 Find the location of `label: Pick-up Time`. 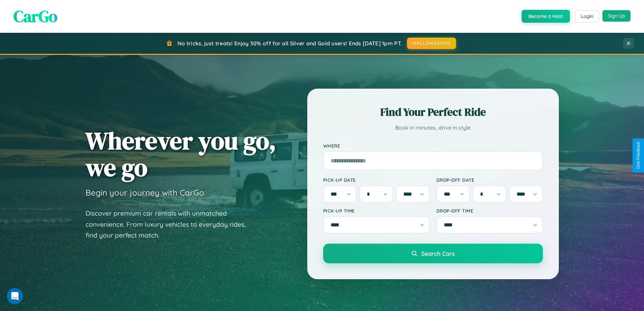

label: Pick-up Time is located at coordinates (376, 211).